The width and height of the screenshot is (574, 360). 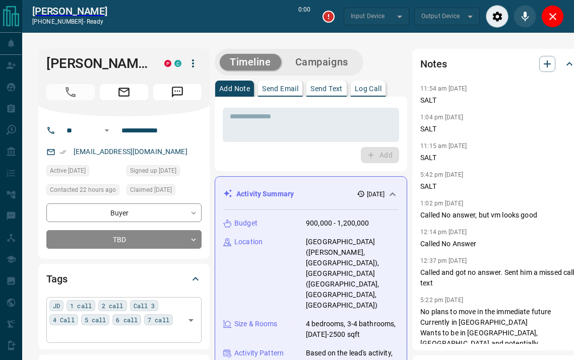 I want to click on div: Audio Settings, so click(x=497, y=16).